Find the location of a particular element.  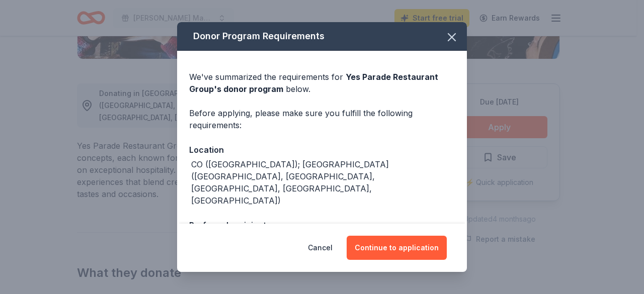

div: Location is located at coordinates (322, 150).